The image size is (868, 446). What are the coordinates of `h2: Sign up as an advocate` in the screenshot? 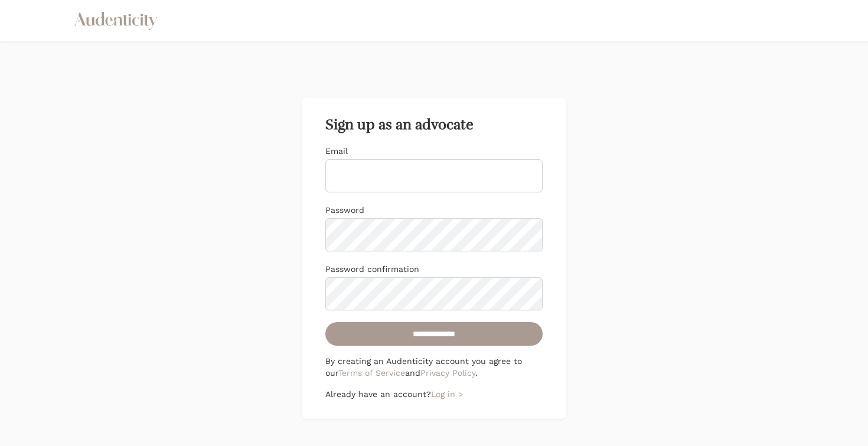 It's located at (434, 125).